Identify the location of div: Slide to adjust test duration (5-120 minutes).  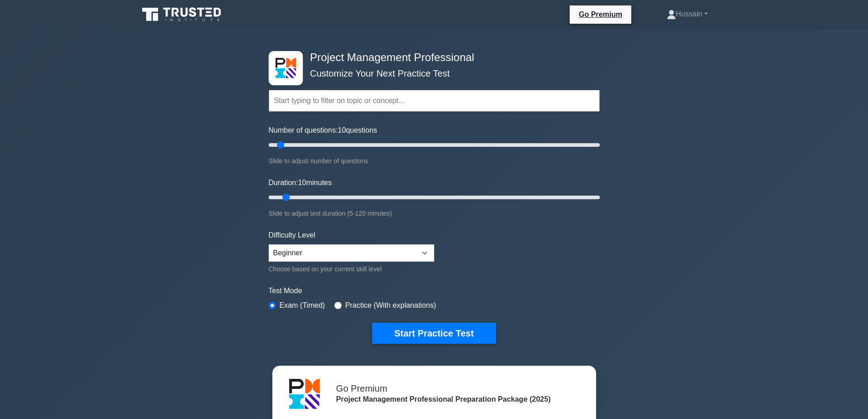
(434, 213).